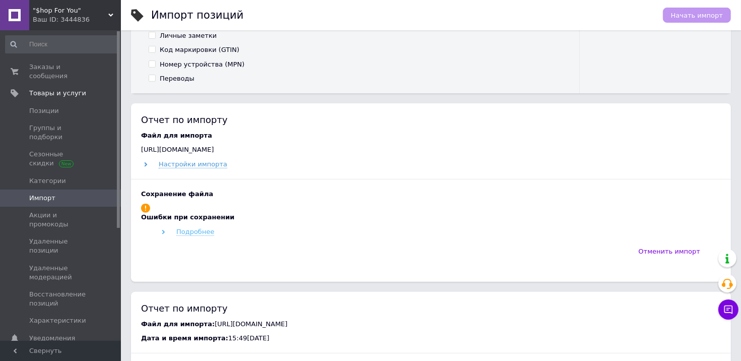 The height and width of the screenshot is (361, 741). Describe the element at coordinates (197, 15) in the screenshot. I see `h1: Импорт позиций` at that location.